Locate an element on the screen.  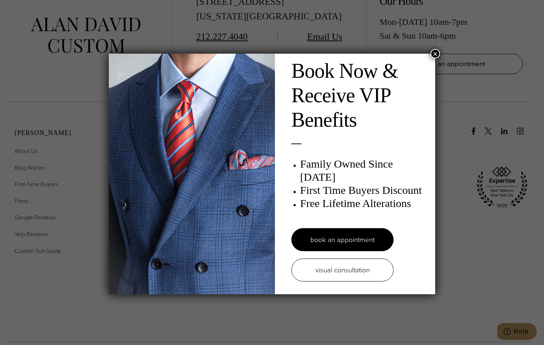
a: book an appointment is located at coordinates (342, 239).